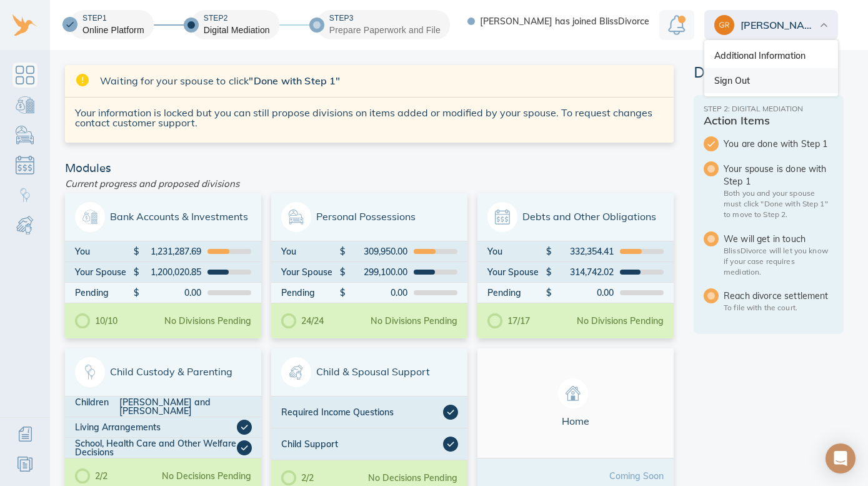 This screenshot has width=868, height=486. I want to click on span: Personal Possessions, so click(369, 217).